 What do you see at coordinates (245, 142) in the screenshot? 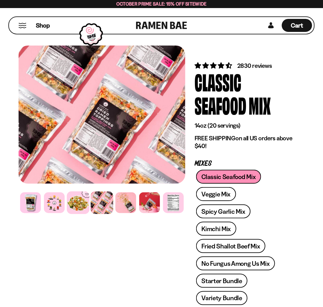
I see `p: on all US orders above $40!` at bounding box center [245, 142].